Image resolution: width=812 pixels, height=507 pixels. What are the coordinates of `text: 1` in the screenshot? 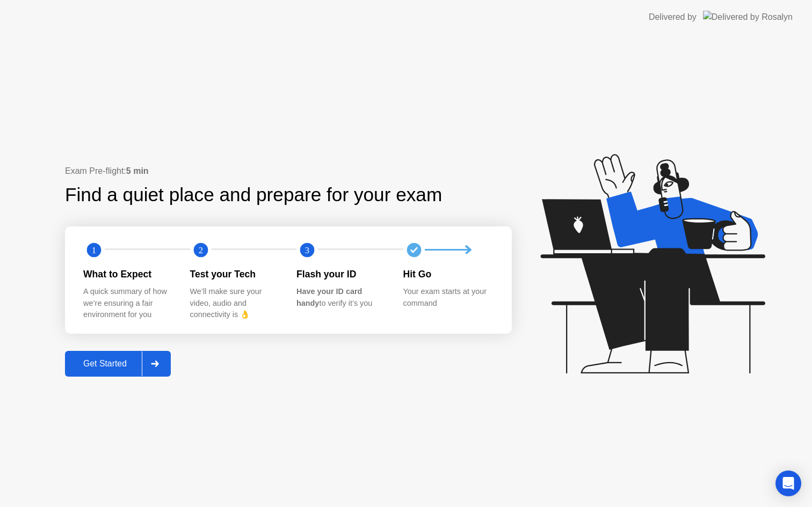 It's located at (94, 249).